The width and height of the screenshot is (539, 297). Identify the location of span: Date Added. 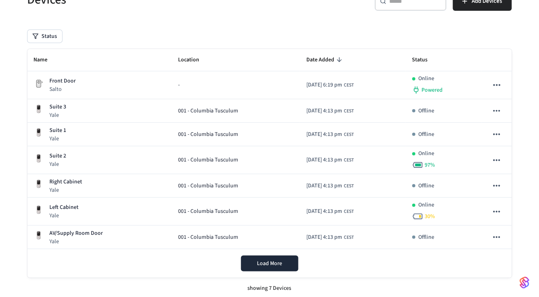
(325, 60).